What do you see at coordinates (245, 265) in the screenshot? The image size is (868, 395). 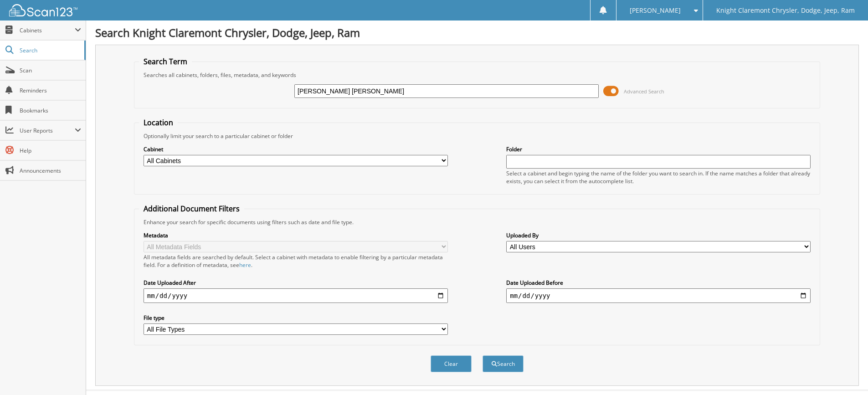 I see `a: here` at bounding box center [245, 265].